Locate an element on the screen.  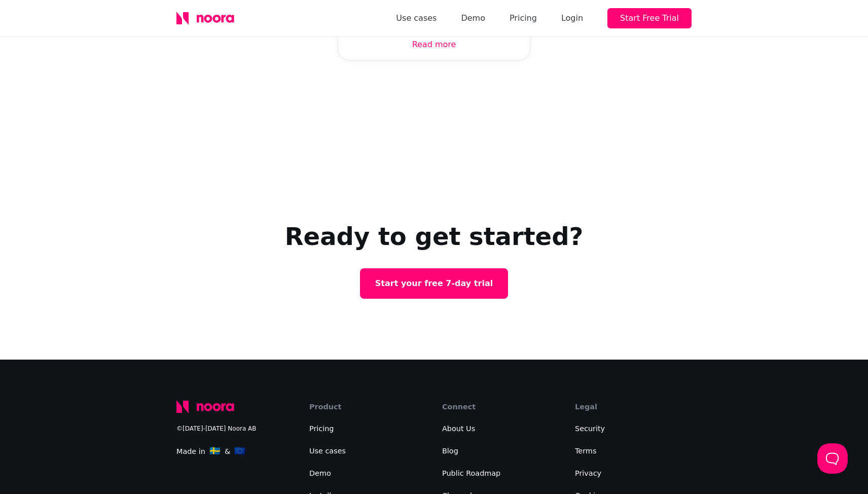
a: Read more is located at coordinates (434, 44).